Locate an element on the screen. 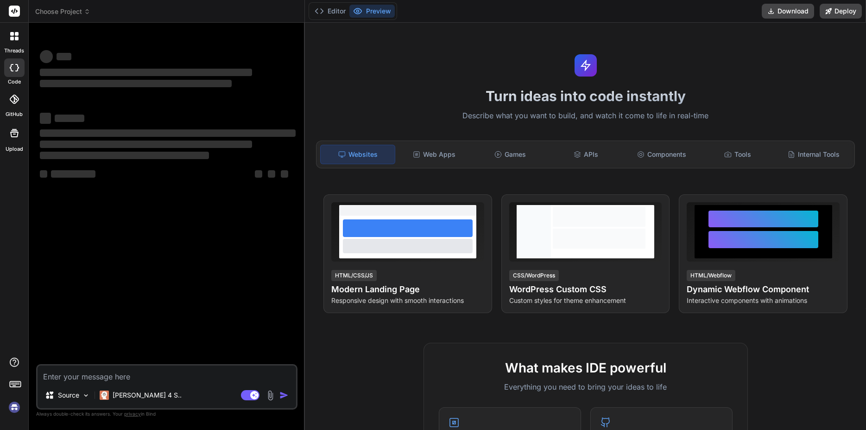 The width and height of the screenshot is (866, 430). h4: WordPress Custom CSS is located at coordinates (586, 289).